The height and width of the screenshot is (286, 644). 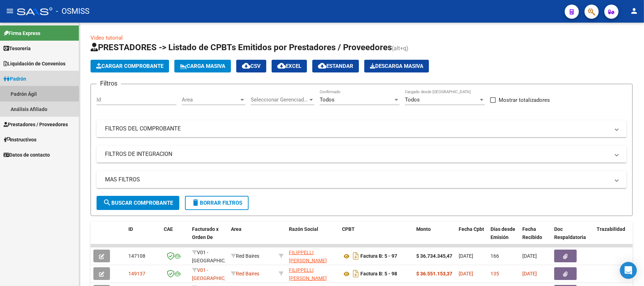 What do you see at coordinates (336, 66) in the screenshot?
I see `span: Estandar` at bounding box center [336, 66].